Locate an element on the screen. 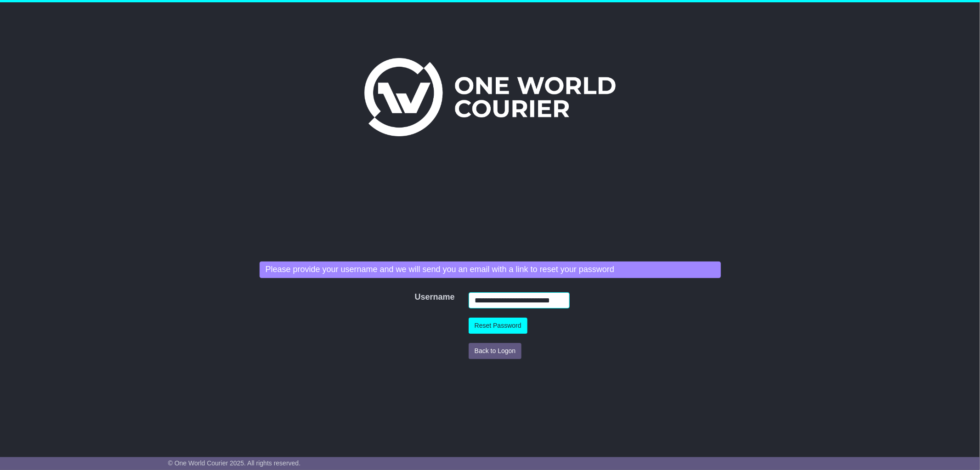 Image resolution: width=980 pixels, height=470 pixels. button: Reset Password is located at coordinates (498, 326).